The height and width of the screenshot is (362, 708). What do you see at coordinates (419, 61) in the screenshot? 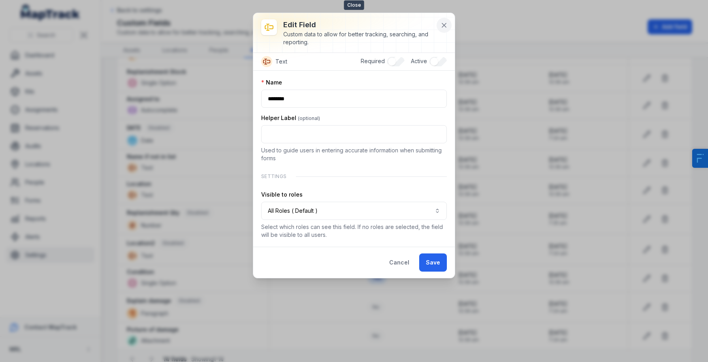
I see `span: Active` at bounding box center [419, 61].